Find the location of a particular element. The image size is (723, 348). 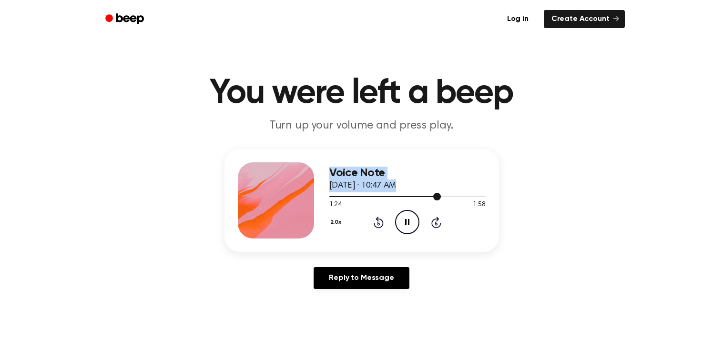

p: Turn up your volume and press play. is located at coordinates (362, 126).